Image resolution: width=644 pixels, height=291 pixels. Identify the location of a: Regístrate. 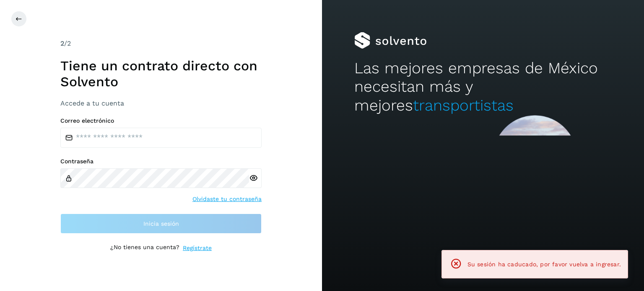
(197, 248).